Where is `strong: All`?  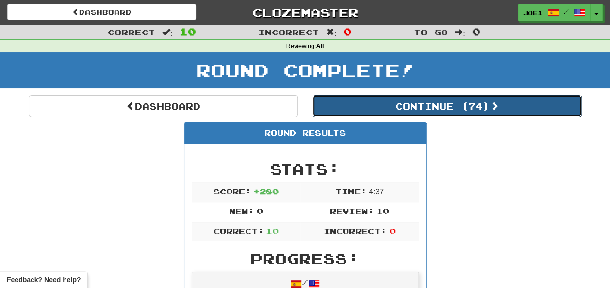
strong: All is located at coordinates (320, 46).